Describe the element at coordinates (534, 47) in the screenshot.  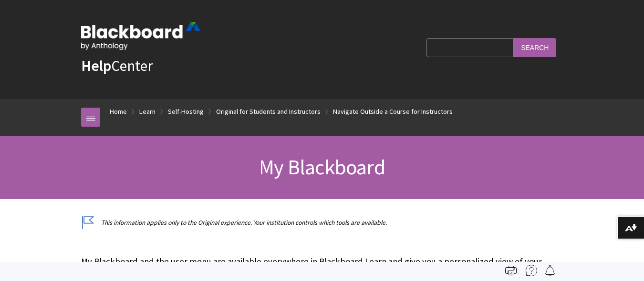
I see `input: Search` at that location.